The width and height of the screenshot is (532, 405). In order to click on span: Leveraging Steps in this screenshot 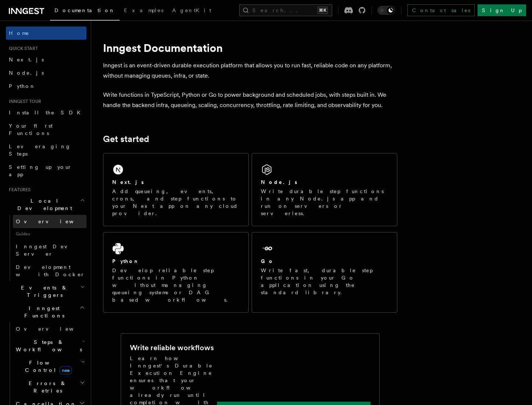, I will do `click(40, 150)`.